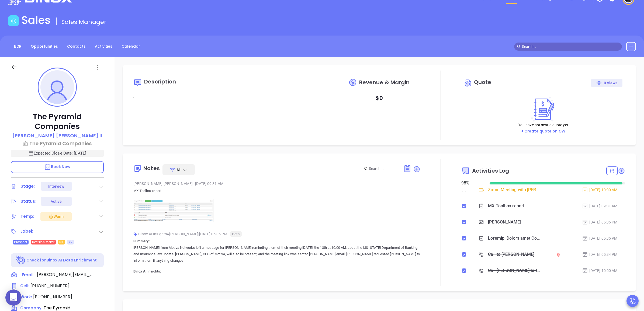 The image size is (644, 311). What do you see at coordinates (136, 234) in the screenshot?
I see `img: svg%3e` at bounding box center [136, 234].